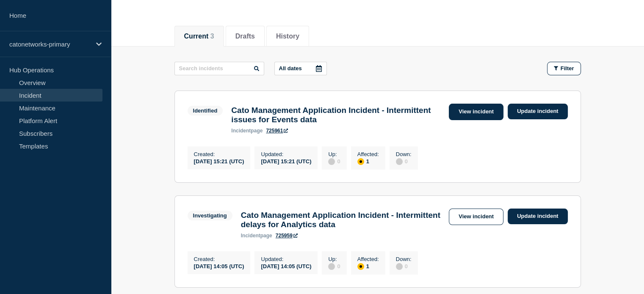  What do you see at coordinates (199, 36) in the screenshot?
I see `button: Current 3` at bounding box center [199, 36].